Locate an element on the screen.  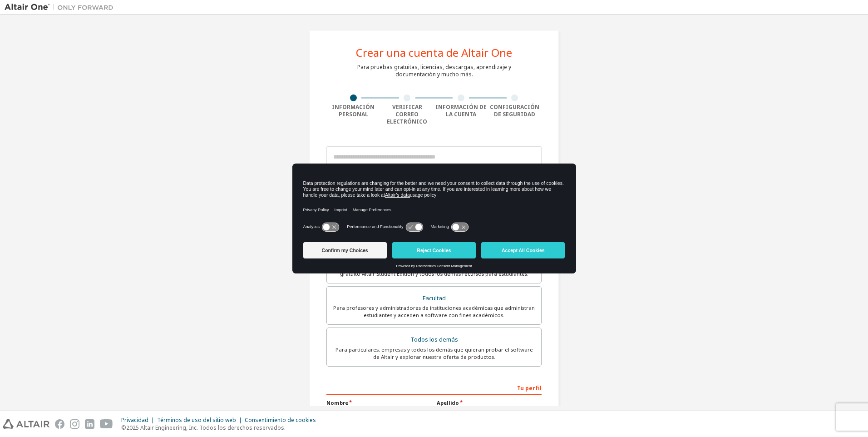
div: Todos los demás is located at coordinates (434, 340).